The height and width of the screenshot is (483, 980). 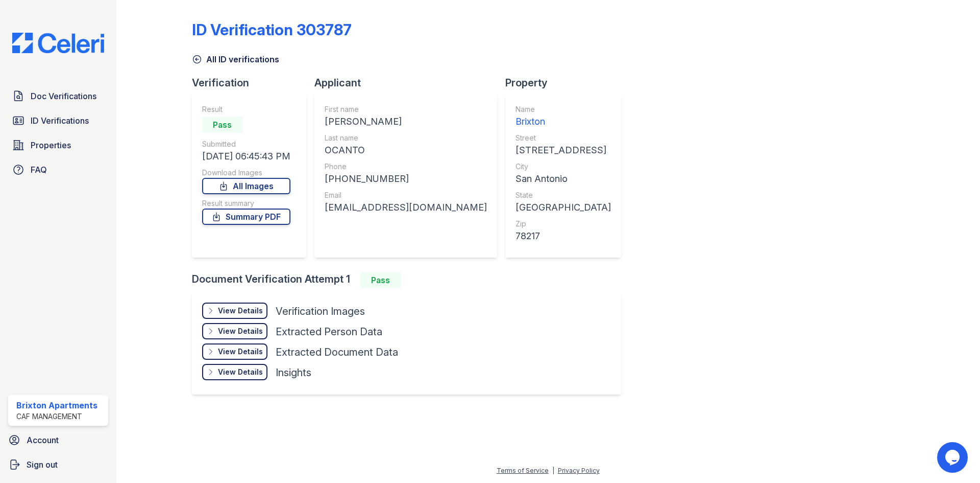 What do you see at coordinates (246, 217) in the screenshot?
I see `a: Summary PDF` at bounding box center [246, 217].